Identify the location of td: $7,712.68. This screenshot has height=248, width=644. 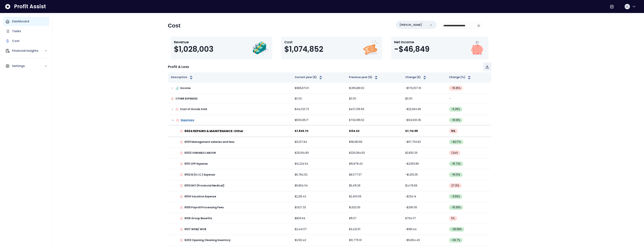
(424, 131).